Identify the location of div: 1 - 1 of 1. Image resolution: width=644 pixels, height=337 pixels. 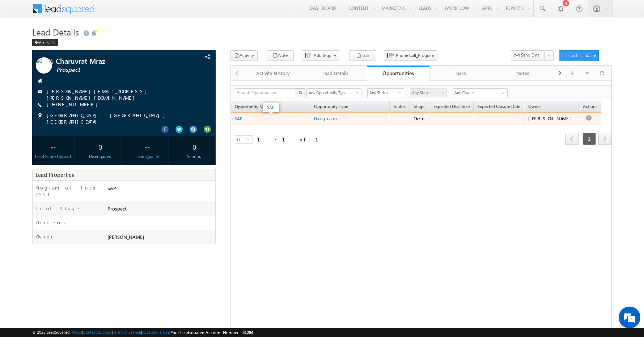
(292, 139).